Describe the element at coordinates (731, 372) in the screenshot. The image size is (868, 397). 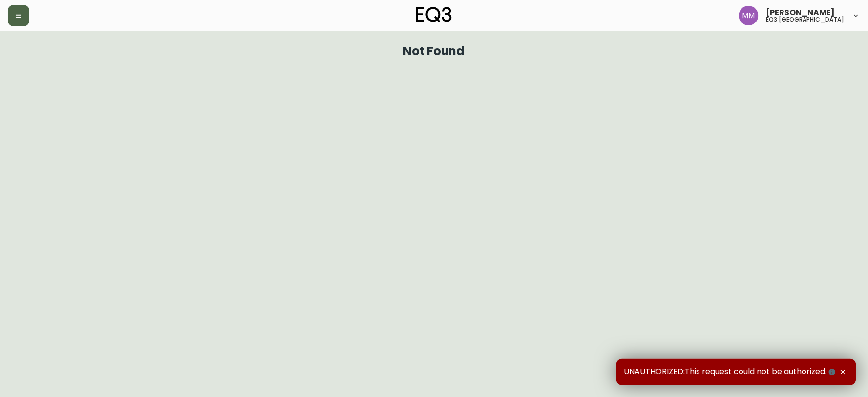
I see `span: UNAUTHORIZED:This request could not be authorized.` at that location.